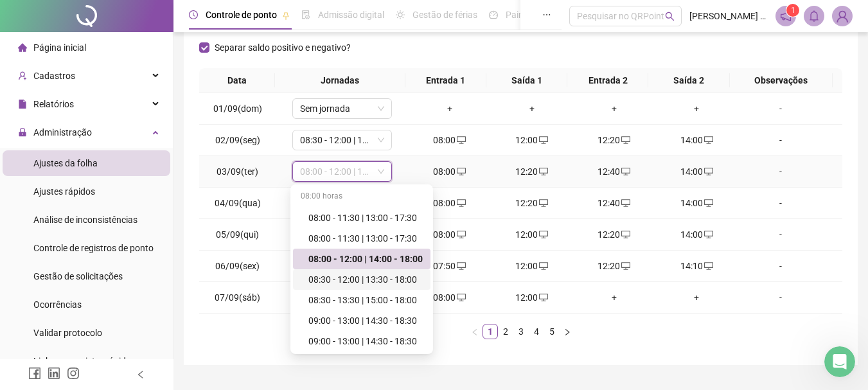 The image size is (868, 390). What do you see at coordinates (362, 259) in the screenshot?
I see `div: 08:00 - 12:00 | 14:00 - 18:00` at bounding box center [362, 259].